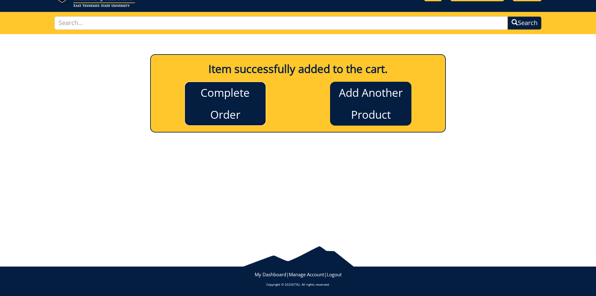  What do you see at coordinates (371, 104) in the screenshot?
I see `a: Add Another Product` at bounding box center [371, 104].